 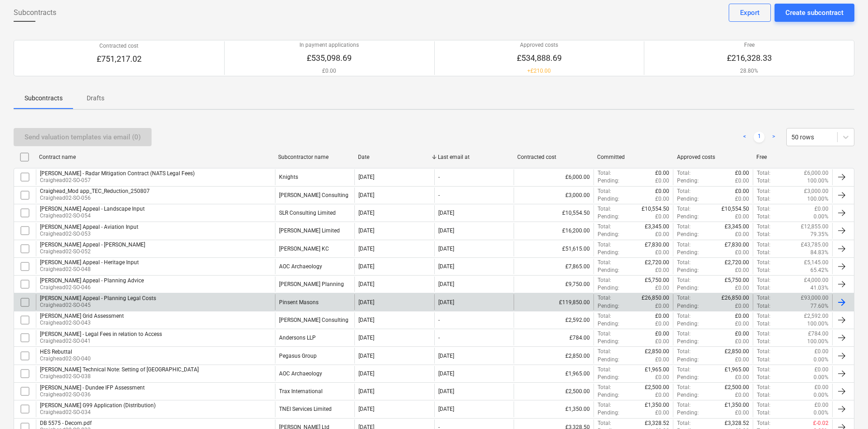 I want to click on div: DB 5575 - Decom.pdf, so click(x=66, y=423).